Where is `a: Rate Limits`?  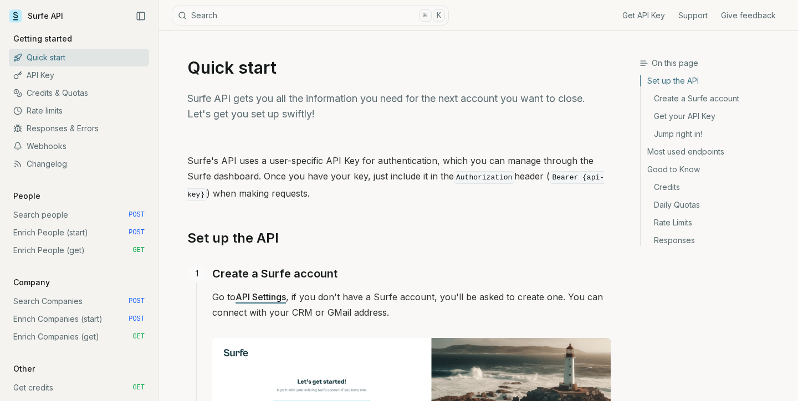
a: Rate Limits is located at coordinates (714, 223).